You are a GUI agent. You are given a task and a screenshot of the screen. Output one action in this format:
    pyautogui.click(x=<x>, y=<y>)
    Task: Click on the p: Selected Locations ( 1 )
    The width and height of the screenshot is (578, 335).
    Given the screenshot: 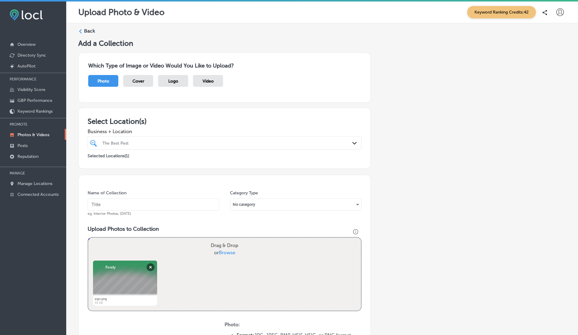 What is the action you would take?
    pyautogui.click(x=108, y=154)
    